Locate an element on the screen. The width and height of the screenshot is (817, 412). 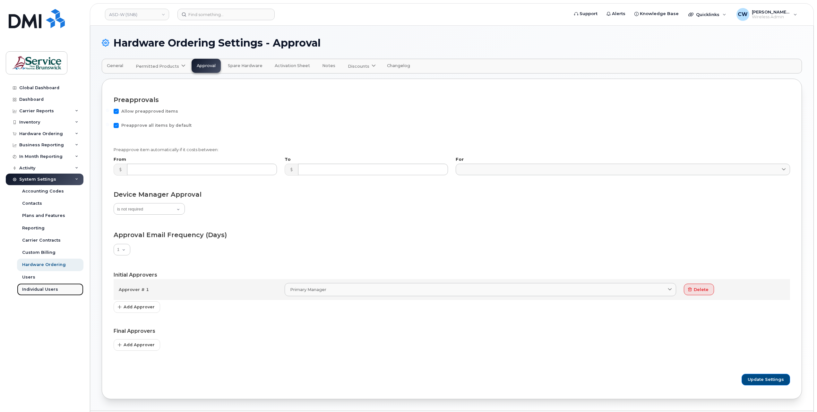
input: Allow preapproved items is located at coordinates (108, 110).